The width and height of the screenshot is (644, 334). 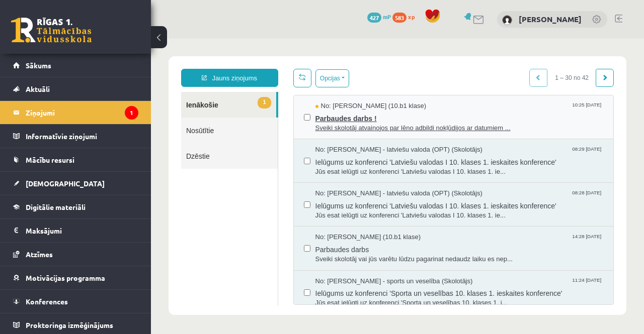 I want to click on a: 583 xp, so click(x=406, y=17).